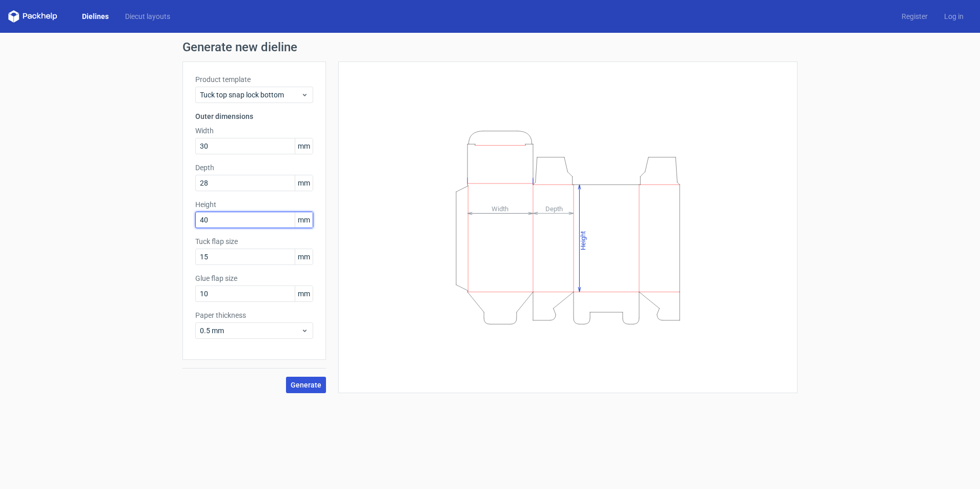 This screenshot has width=980, height=489. I want to click on span: 0.5 mm, so click(250, 331).